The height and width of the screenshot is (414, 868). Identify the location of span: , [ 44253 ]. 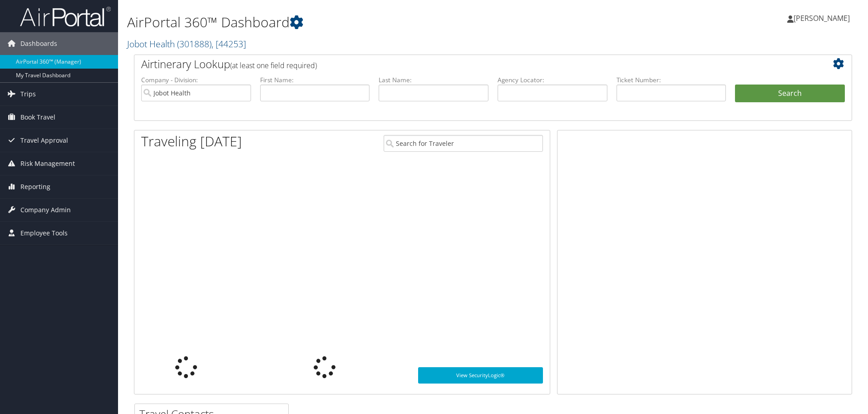
(229, 44).